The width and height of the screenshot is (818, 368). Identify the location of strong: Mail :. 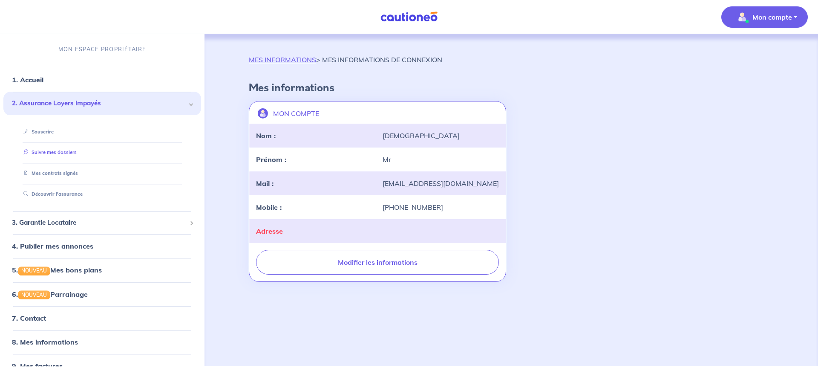
(265, 183).